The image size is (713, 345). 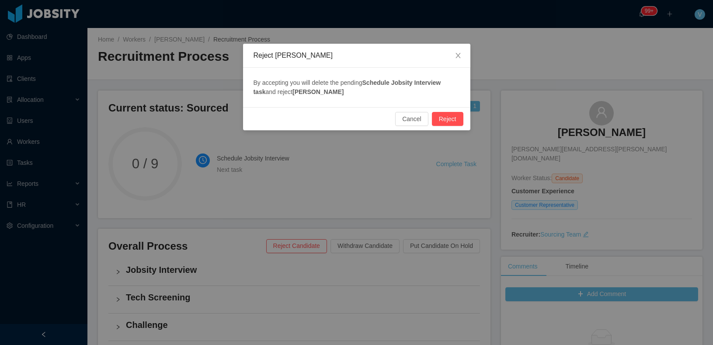 What do you see at coordinates (447, 119) in the screenshot?
I see `button: Reject` at bounding box center [447, 119].